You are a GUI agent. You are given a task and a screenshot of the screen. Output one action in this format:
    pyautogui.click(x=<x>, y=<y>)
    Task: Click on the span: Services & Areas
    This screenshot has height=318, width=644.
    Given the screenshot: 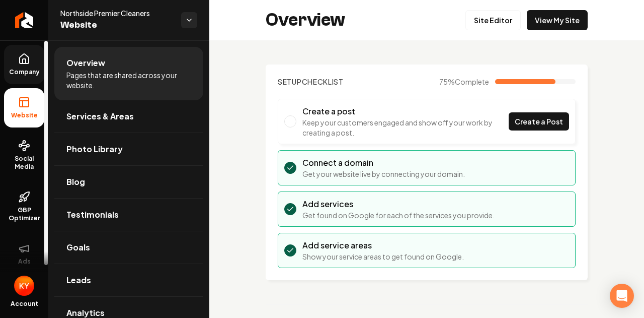 What is the action you would take?
    pyautogui.click(x=100, y=116)
    